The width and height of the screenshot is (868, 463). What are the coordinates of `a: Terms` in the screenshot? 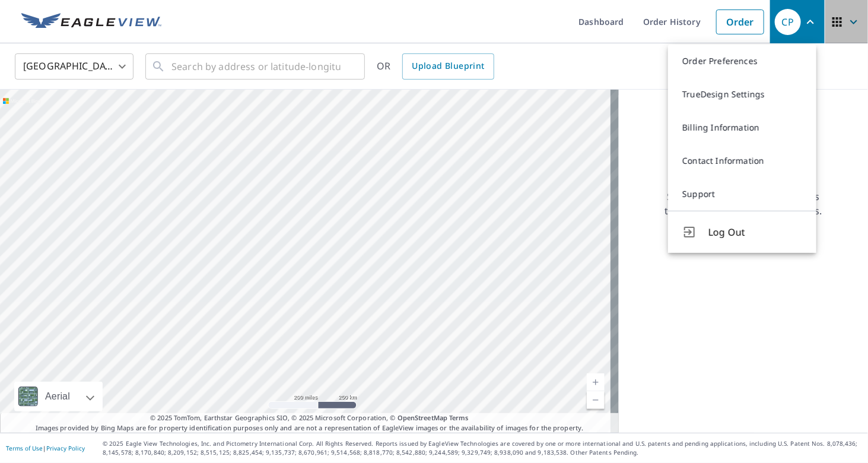 It's located at (459, 417).